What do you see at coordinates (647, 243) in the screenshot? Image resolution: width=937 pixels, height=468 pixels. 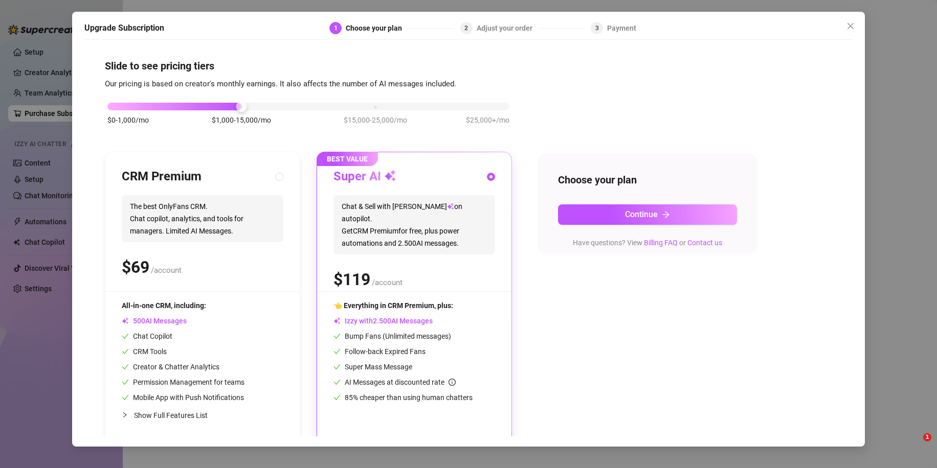 I see `span: Have questions? View or` at bounding box center [647, 243].